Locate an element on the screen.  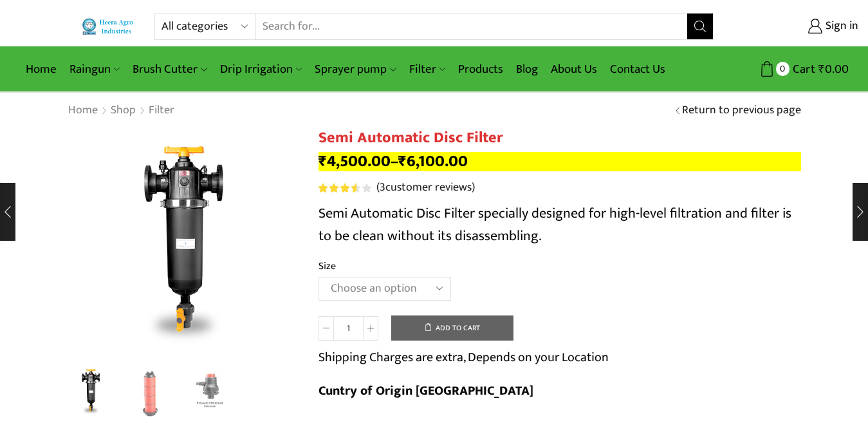
a: Shop is located at coordinates (123, 110).